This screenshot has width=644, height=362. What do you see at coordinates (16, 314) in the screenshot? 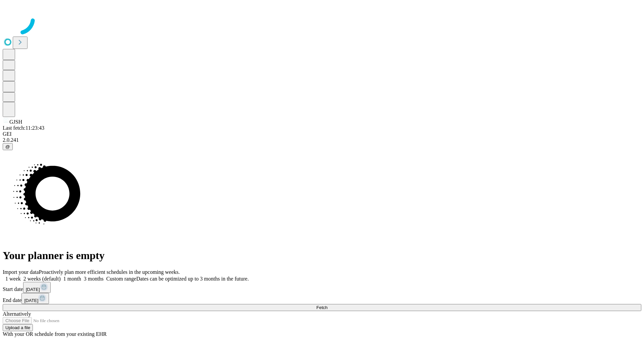
I see `span: Alternatively` at bounding box center [16, 314].